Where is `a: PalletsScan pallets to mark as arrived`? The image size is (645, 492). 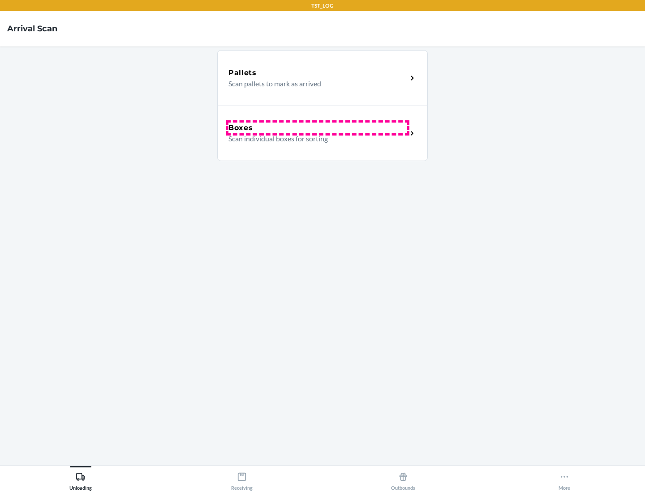 a: PalletsScan pallets to mark as arrived is located at coordinates (322, 78).